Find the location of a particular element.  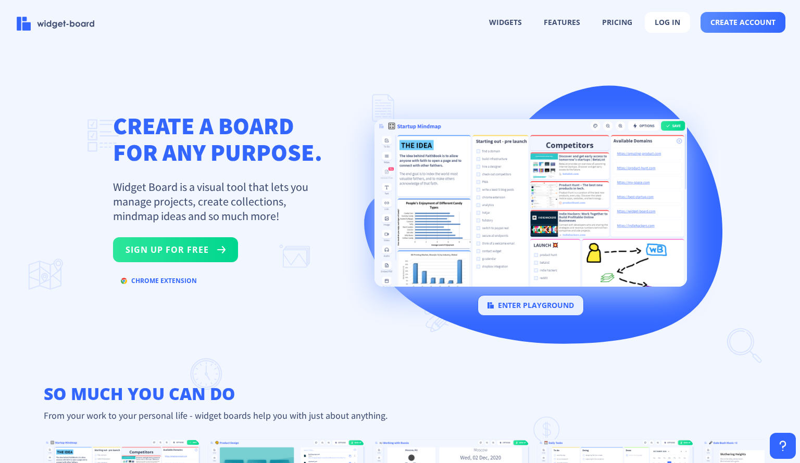

p: Widget Board is a visual tool that lets you manage projects, create collections, mindmap ideas an... is located at coordinates (217, 201).